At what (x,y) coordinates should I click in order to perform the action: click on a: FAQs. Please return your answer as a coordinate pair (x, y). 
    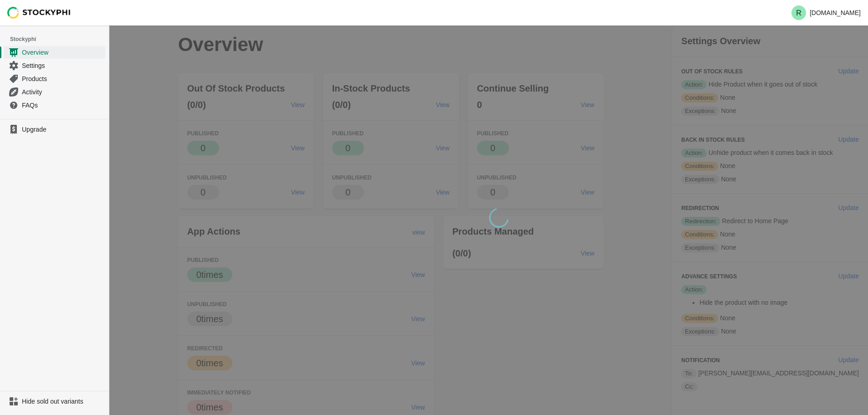
    Looking at the image, I should click on (54, 105).